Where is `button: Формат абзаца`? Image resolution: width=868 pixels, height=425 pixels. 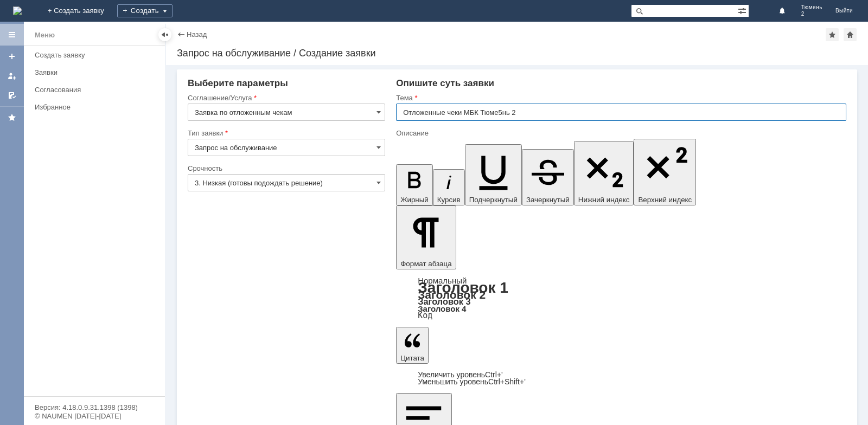
button: Формат абзаца is located at coordinates (426, 237).